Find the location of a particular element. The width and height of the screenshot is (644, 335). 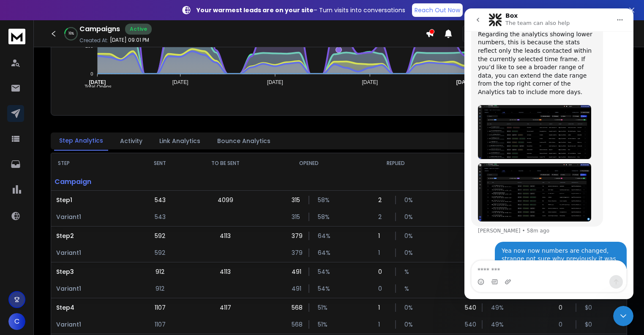

p: Step 4 is located at coordinates (93, 308).